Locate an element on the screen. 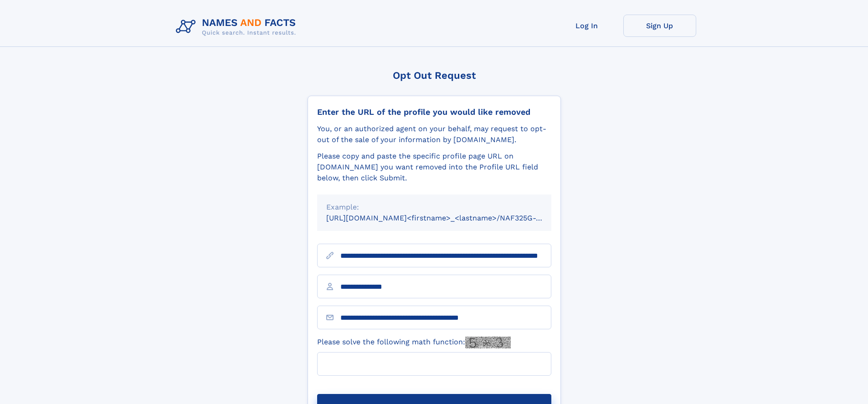  label: Please solve the following math function: is located at coordinates (414, 343).